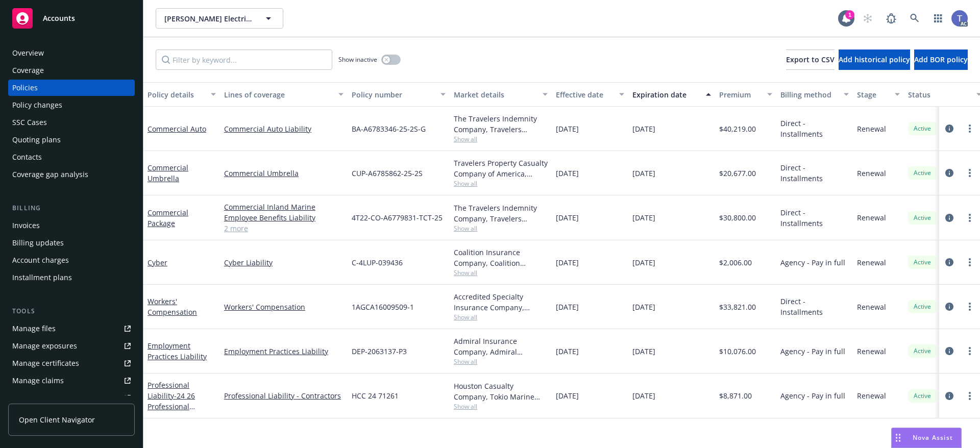 This screenshot has width=980, height=448. What do you see at coordinates (898, 438) in the screenshot?
I see `div: Drag to move` at bounding box center [898, 438].